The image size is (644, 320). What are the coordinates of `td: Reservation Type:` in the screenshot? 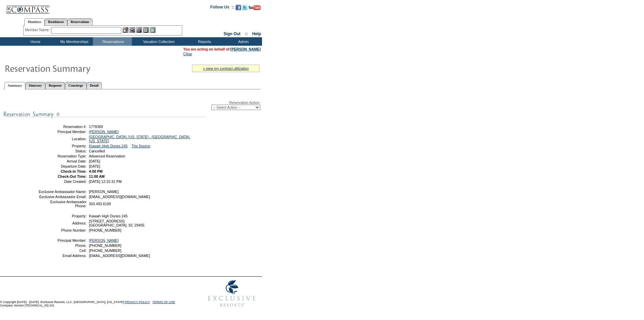 It's located at (62, 156).